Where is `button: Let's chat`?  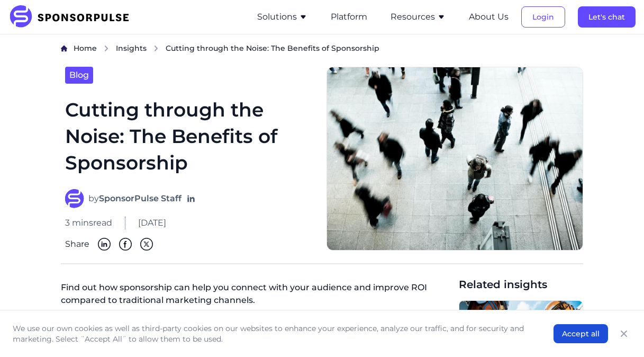 button: Let's chat is located at coordinates (606, 17).